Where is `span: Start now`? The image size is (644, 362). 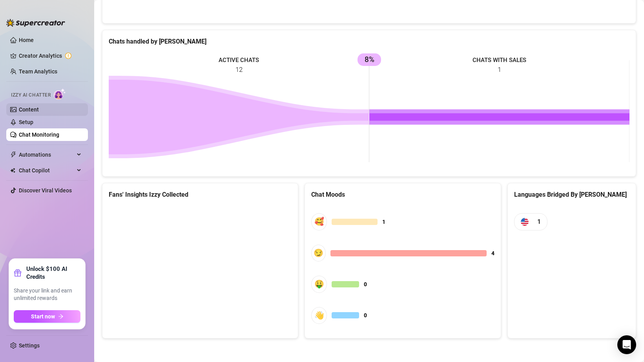 span: Start now is located at coordinates (43, 316).